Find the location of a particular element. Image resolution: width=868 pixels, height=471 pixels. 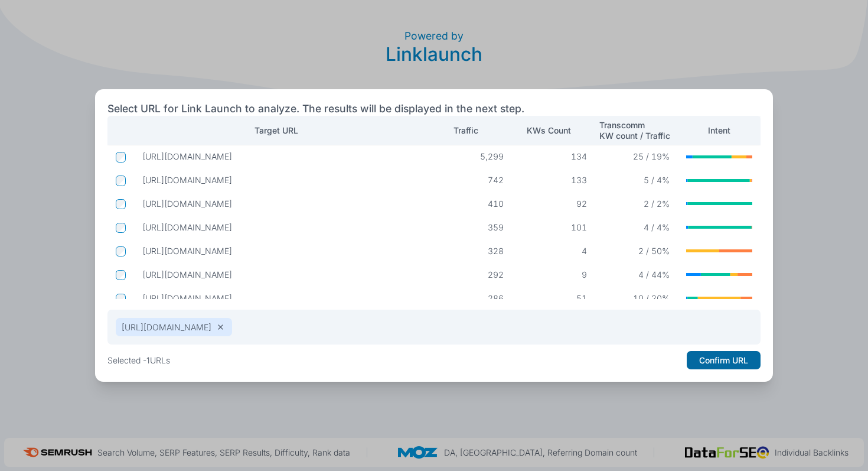

button: Confirm URL is located at coordinates (723, 361).